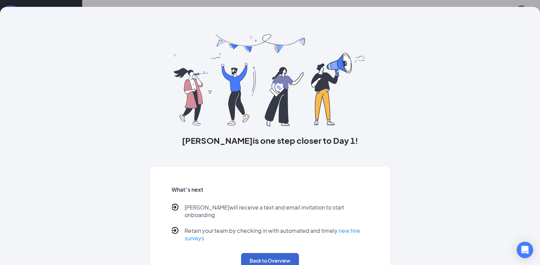  Describe the element at coordinates (525, 250) in the screenshot. I see `div: Open Intercom Messenger` at that location.